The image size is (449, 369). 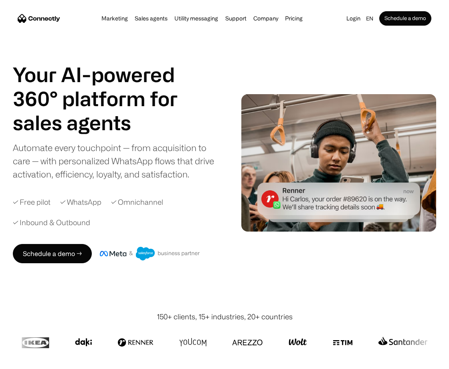 I want to click on div: 1 of 4, so click(x=105, y=123).